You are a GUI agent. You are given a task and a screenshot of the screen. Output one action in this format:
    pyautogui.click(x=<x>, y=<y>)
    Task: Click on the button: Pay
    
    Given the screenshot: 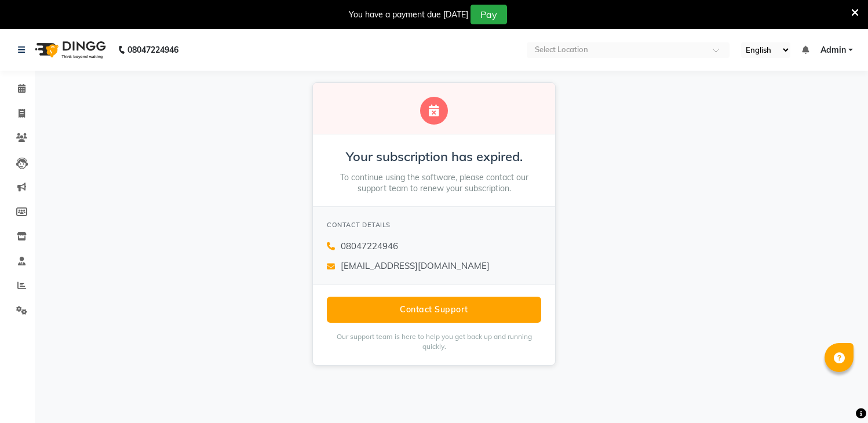 What is the action you would take?
    pyautogui.click(x=488, y=15)
    